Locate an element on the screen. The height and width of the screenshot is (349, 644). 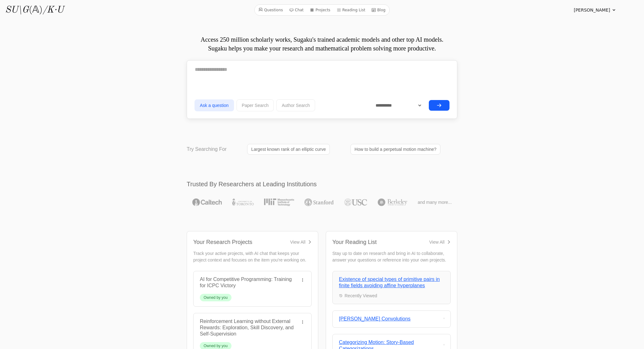
p: Access 250 million scholarly works, Sugaku's trained academic models and other top AI models. Sug... is located at coordinates (322, 44).